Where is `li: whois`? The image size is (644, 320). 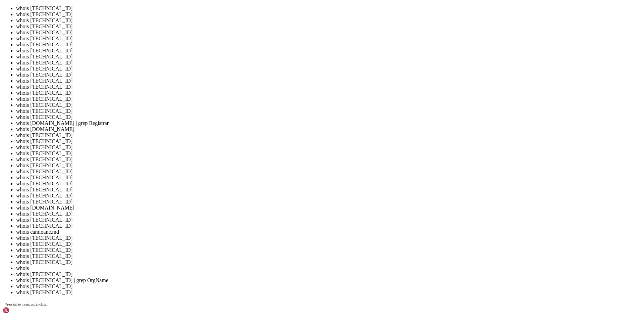
li: whois is located at coordinates (329, 268).